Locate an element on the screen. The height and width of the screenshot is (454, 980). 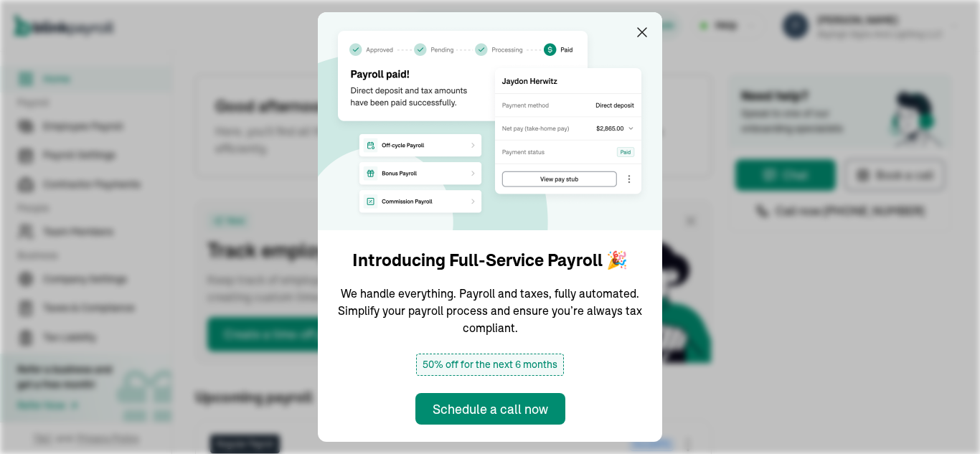
img: announcement is located at coordinates (490, 121).